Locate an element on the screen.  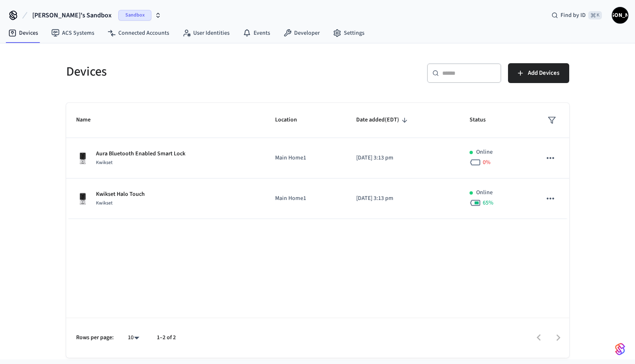
a: Developer is located at coordinates (302, 33).